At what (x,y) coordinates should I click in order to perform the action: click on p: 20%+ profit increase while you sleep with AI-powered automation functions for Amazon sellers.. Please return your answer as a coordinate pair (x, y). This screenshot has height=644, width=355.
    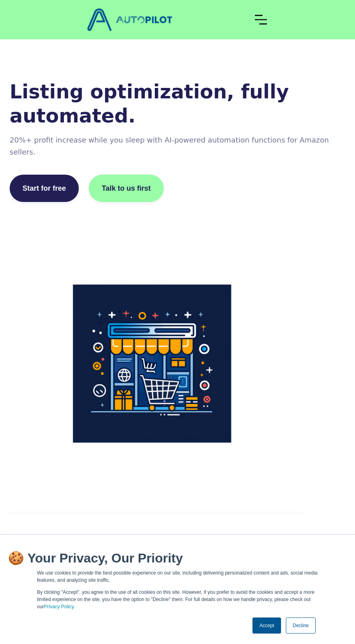
    Looking at the image, I should click on (177, 146).